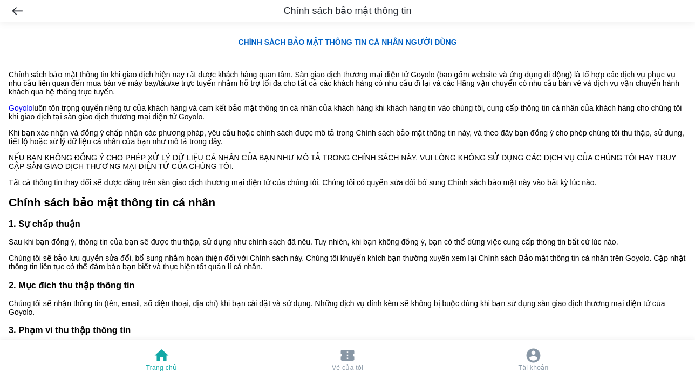  I want to click on span: NẾU BẠN KHÔNG ĐỒNG Ý CHO PHÉP XỬ LÝ DỮ LIỆU CÁ NHÂN CỦA BẠN NHƯ MÔ TẢ TRONG CHÍNH SÁCH NÀY, VUI L..., so click(342, 162).